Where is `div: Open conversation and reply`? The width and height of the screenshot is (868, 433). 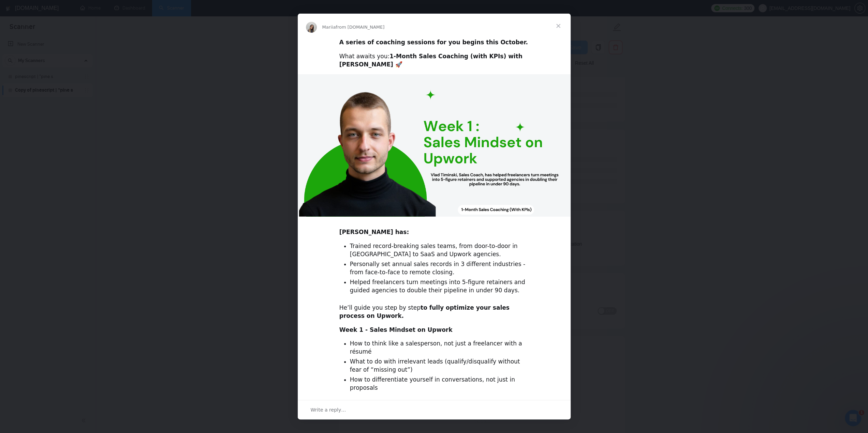
div: Open conversation and reply is located at coordinates (434, 410).